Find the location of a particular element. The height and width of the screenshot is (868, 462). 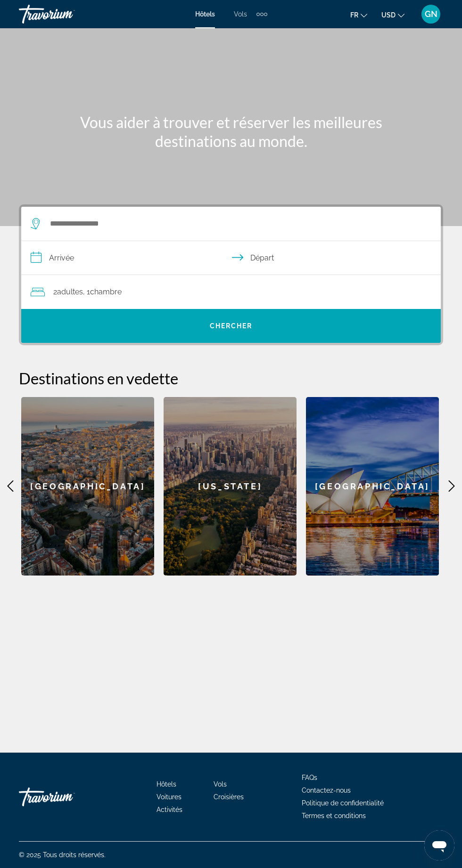

a: Termes et conditions is located at coordinates (334, 816).